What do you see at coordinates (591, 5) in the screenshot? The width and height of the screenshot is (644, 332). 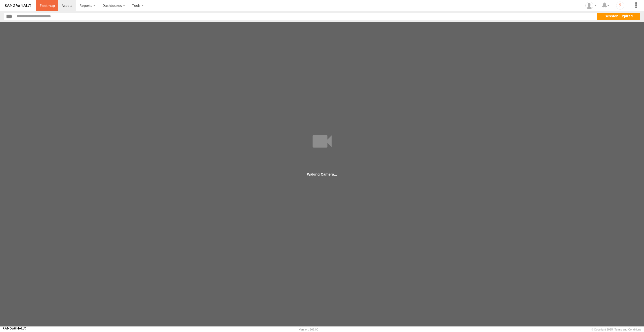 I see `div: Dale Clarke` at bounding box center [591, 5].